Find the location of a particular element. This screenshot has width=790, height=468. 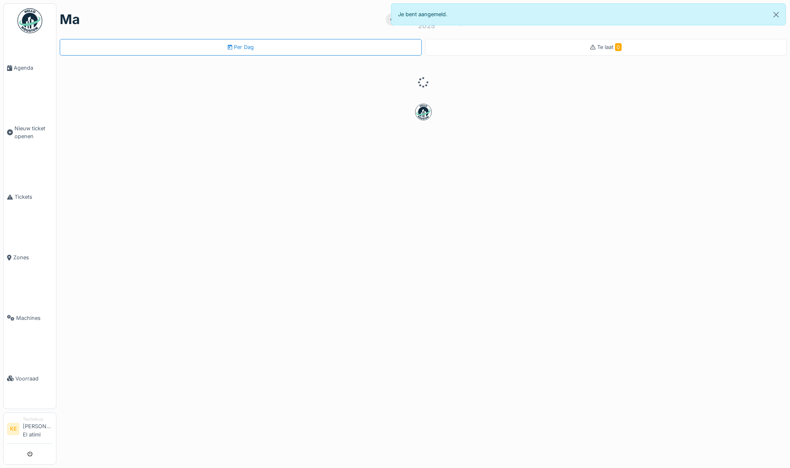

div: Je bent aangemeld. is located at coordinates (588, 14).